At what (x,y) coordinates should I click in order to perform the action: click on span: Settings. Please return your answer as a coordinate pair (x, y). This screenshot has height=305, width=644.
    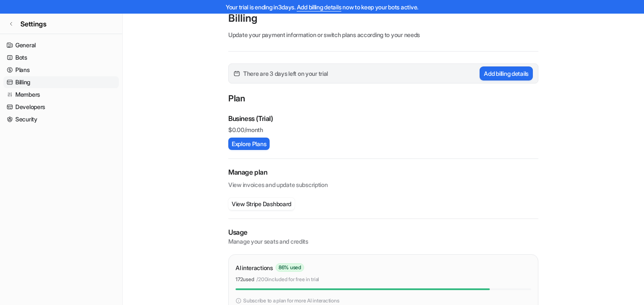
    Looking at the image, I should click on (33, 24).